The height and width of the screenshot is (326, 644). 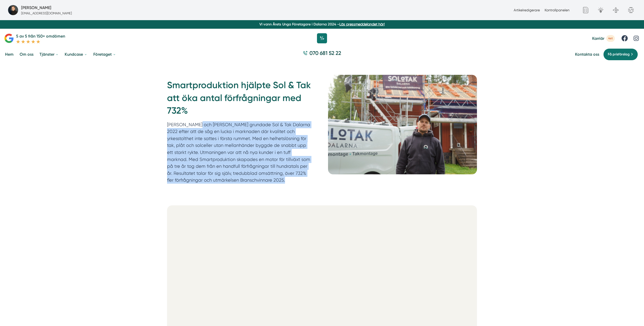 What do you see at coordinates (36, 8) in the screenshot?
I see `h5: Super Administratör` at bounding box center [36, 8].